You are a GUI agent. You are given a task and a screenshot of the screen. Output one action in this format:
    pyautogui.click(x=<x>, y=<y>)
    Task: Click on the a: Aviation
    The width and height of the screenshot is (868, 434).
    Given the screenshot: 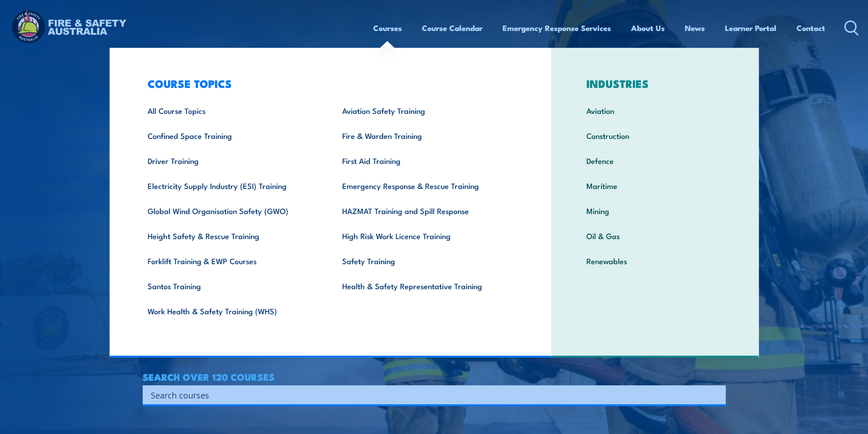 What is the action you would take?
    pyautogui.click(x=655, y=110)
    